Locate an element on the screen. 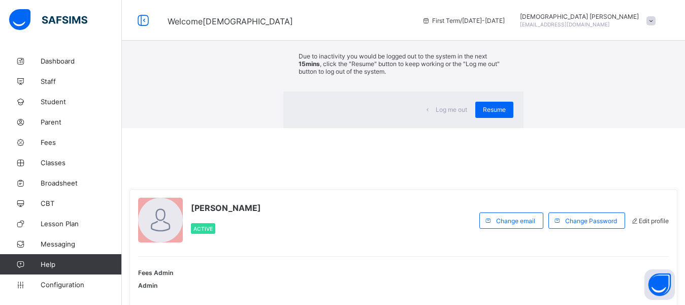 The height and width of the screenshot is (305, 685). img: safsims is located at coordinates (48, 20).